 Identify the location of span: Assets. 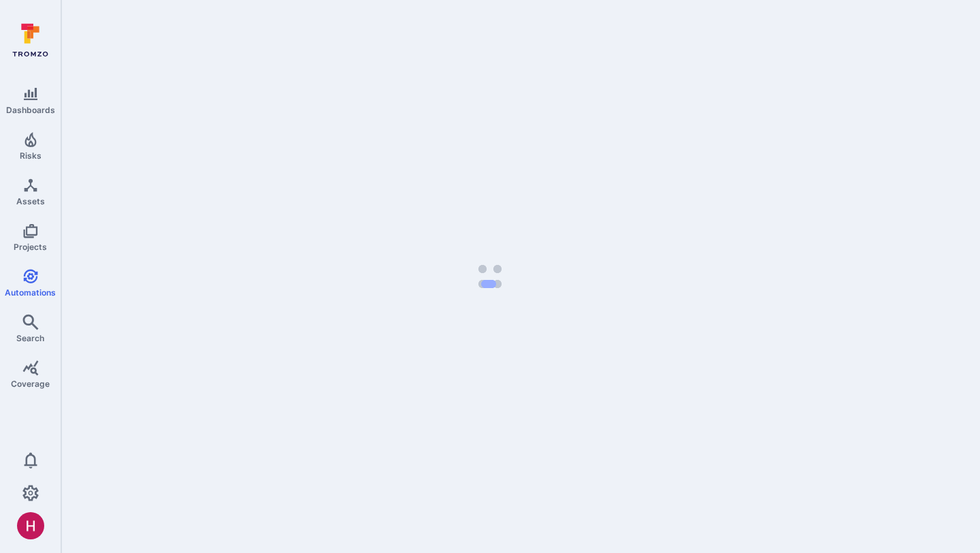
(30, 201).